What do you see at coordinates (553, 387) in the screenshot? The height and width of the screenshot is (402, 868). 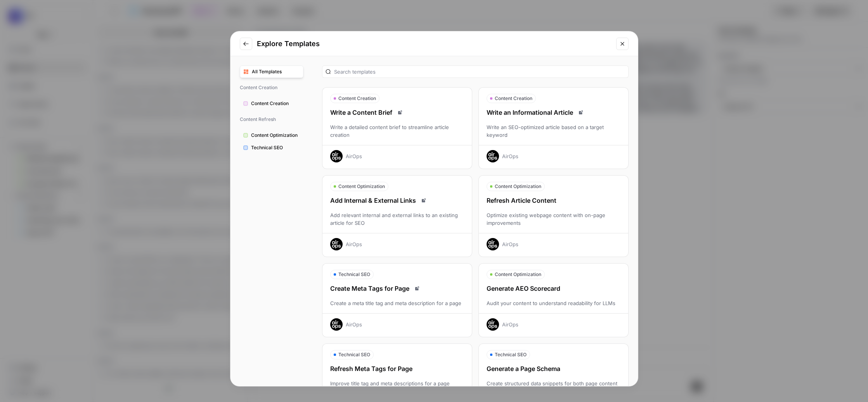 I see `div: Create structured data snippets for both page content and images` at bounding box center [553, 387].